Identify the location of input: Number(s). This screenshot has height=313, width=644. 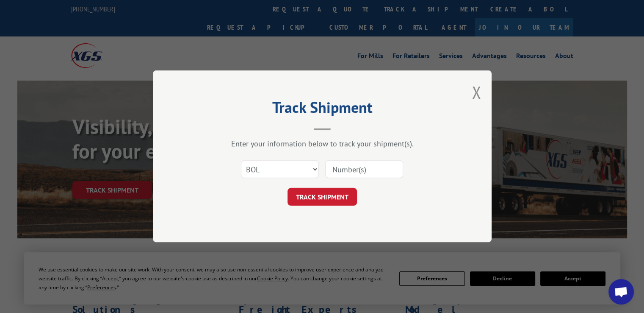
(364, 170).